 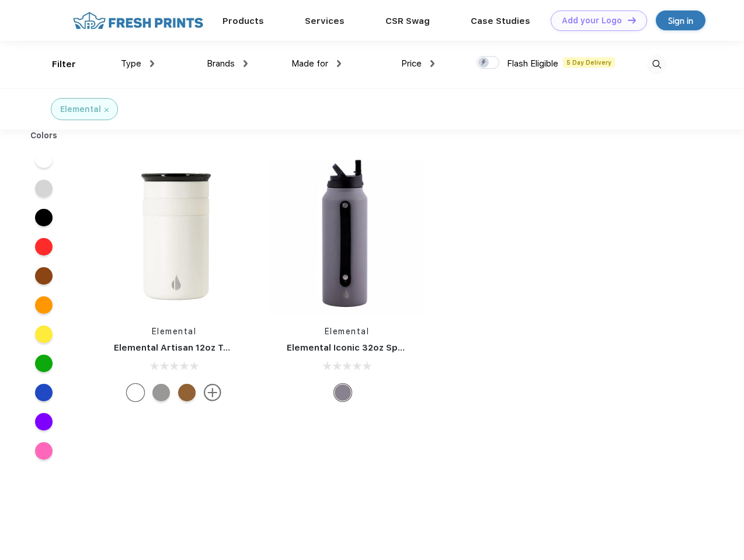 I want to click on a: Products, so click(x=243, y=21).